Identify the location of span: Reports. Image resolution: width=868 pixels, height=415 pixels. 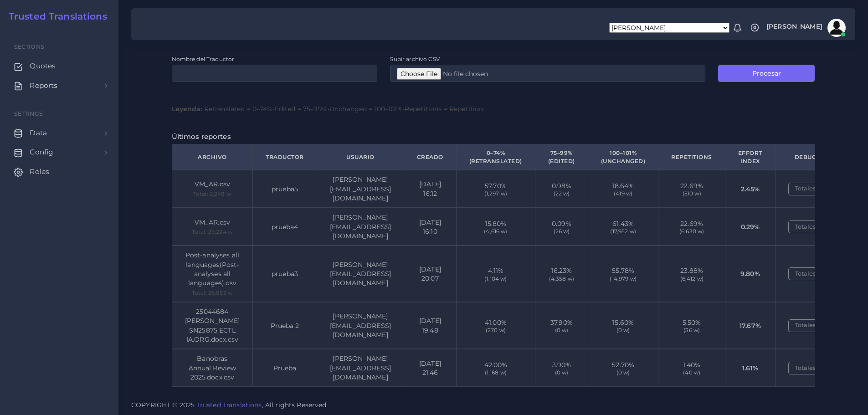
(43, 86).